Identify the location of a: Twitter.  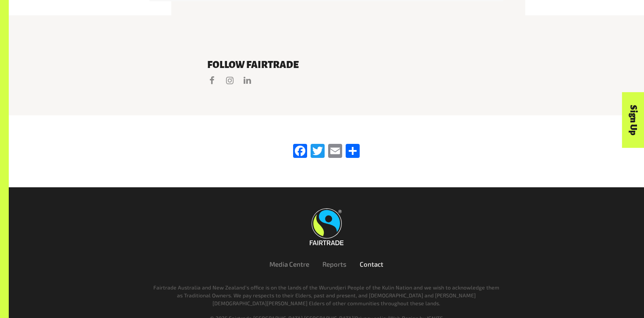
(318, 151).